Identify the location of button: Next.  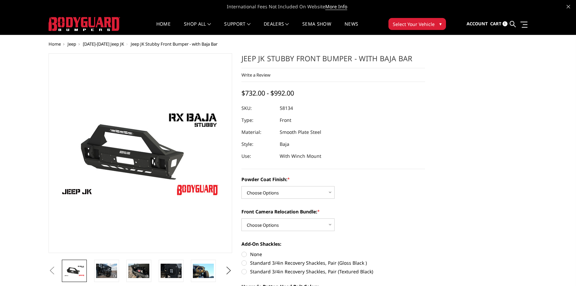
(229, 270).